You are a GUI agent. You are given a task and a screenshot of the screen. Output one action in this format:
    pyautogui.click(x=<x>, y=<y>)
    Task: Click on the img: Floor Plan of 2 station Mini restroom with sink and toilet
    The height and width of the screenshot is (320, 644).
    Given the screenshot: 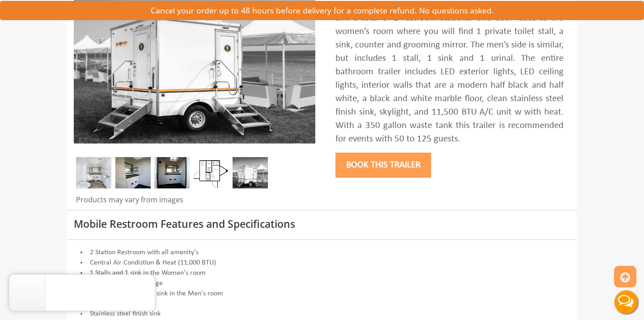 What is the action you would take?
    pyautogui.click(x=211, y=173)
    